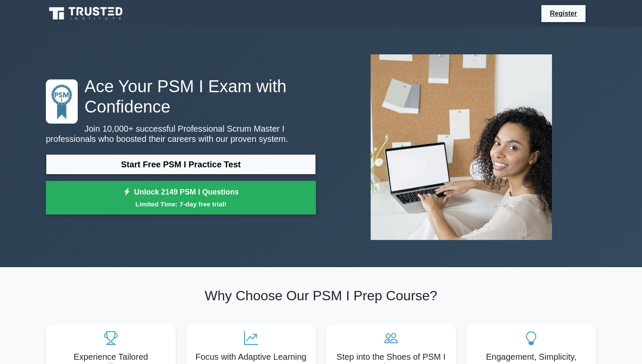 The width and height of the screenshot is (642, 364). What do you see at coordinates (181, 204) in the screenshot?
I see `small: Limited Time: 7-day free trial!` at bounding box center [181, 204].